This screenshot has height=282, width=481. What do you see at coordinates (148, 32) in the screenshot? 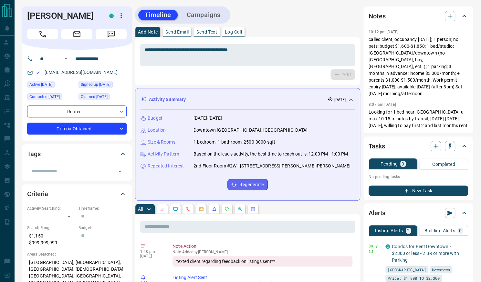
I see `p: Add Note` at bounding box center [148, 32].